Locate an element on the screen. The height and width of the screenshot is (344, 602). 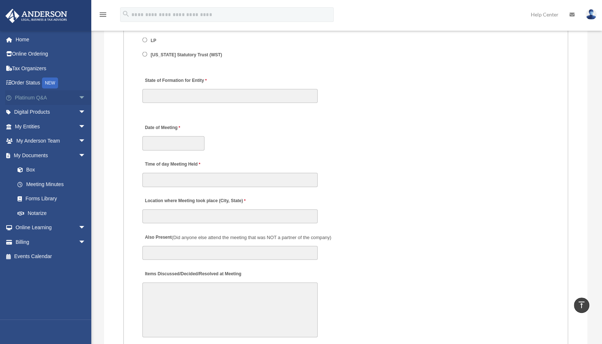
span: (Did anyone else attend the meeting that was NOT a partner of the company) is located at coordinates (251, 237).